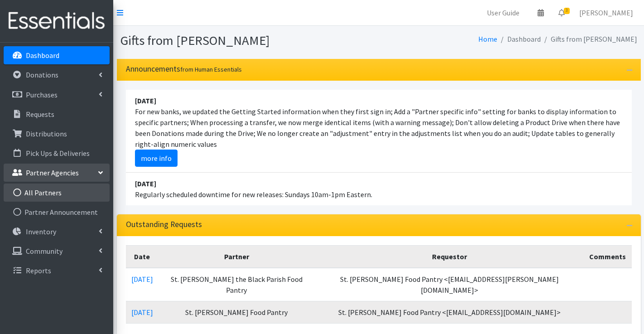 Image resolution: width=644 pixels, height=334 pixels. I want to click on a: Purchases, so click(57, 95).